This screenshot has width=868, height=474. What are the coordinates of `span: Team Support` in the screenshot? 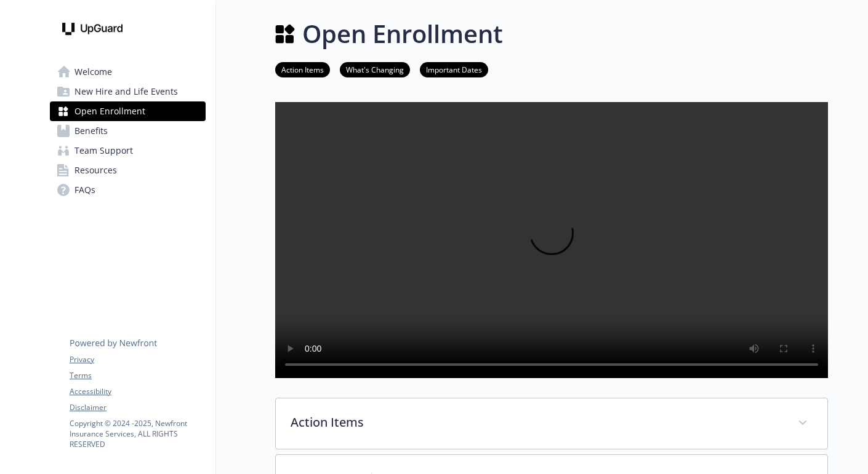 It's located at (103, 151).